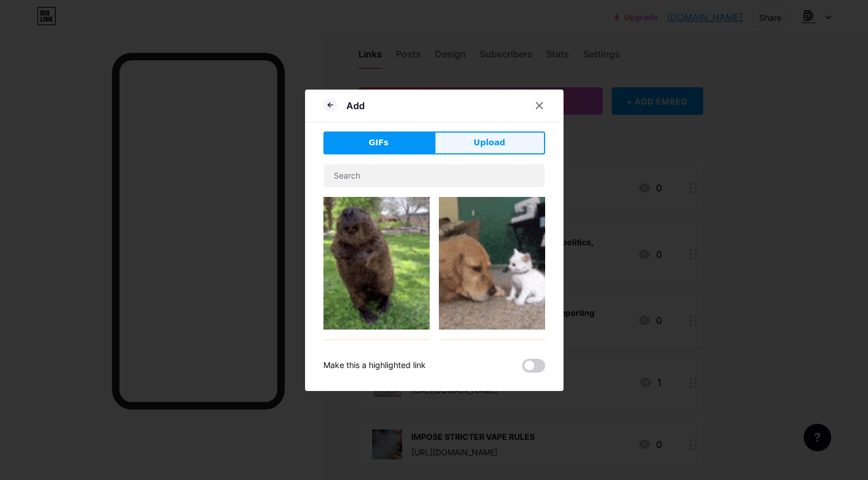 The image size is (868, 480). I want to click on button: Upload, so click(489, 143).